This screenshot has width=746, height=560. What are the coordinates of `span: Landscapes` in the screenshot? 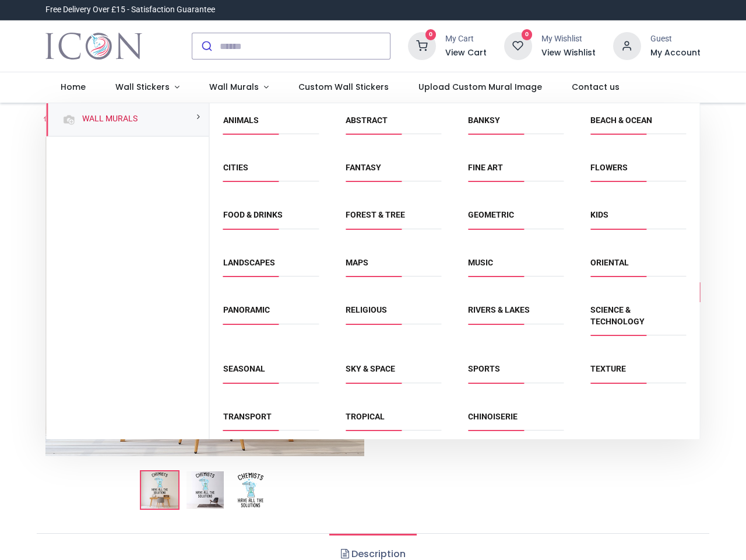 It's located at (271, 266).